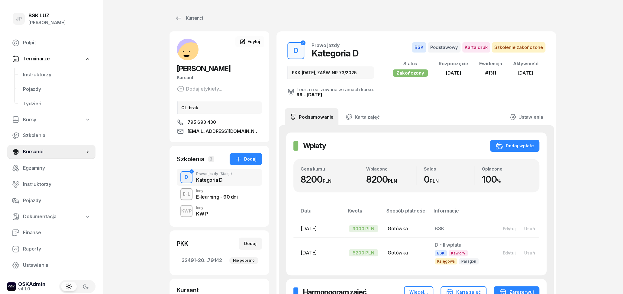 This screenshot has width=623, height=294. I want to click on span: Kawiory, so click(458, 253).